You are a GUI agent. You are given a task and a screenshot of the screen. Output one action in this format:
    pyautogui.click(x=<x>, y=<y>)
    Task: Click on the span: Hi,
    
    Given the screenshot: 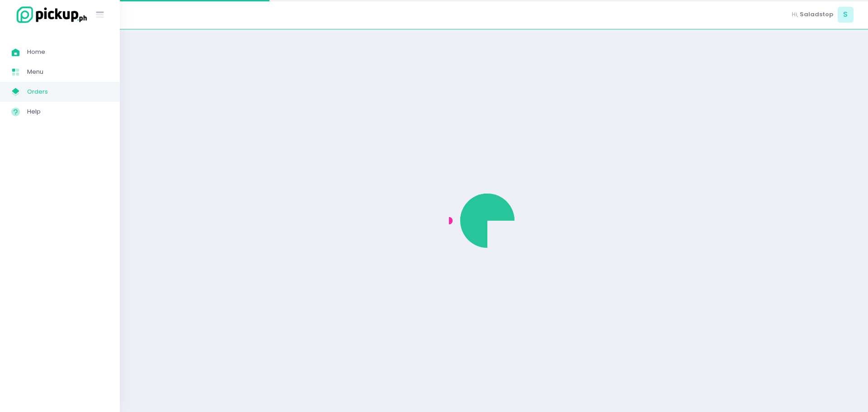 What is the action you would take?
    pyautogui.click(x=795, y=15)
    